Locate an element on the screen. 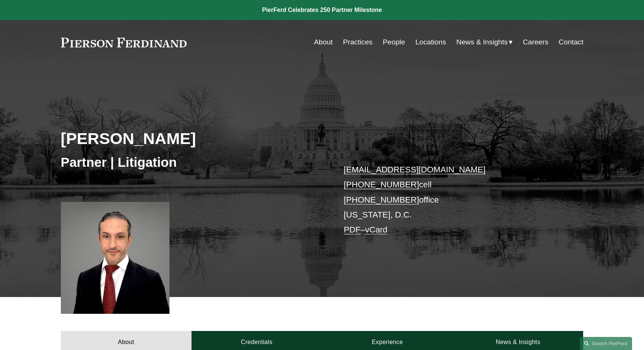  a: PDF is located at coordinates (352, 229).